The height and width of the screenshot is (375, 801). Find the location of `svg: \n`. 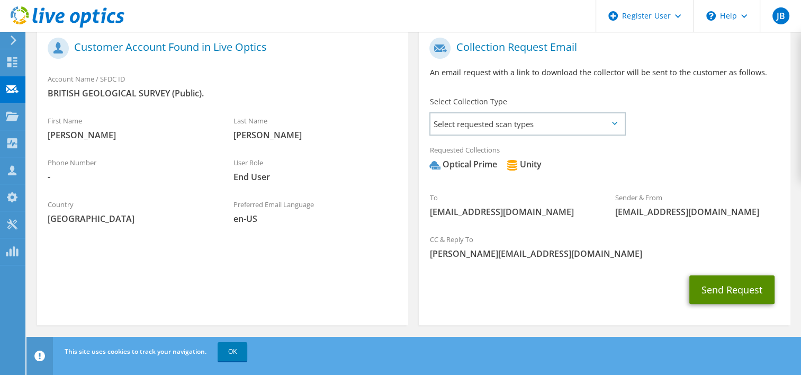

svg: \n is located at coordinates (711, 16).